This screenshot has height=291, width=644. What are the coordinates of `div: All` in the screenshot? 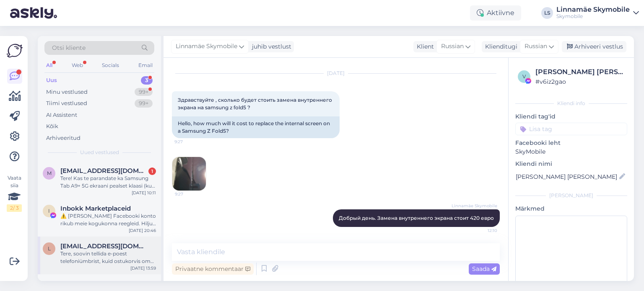 It's located at (49, 66).